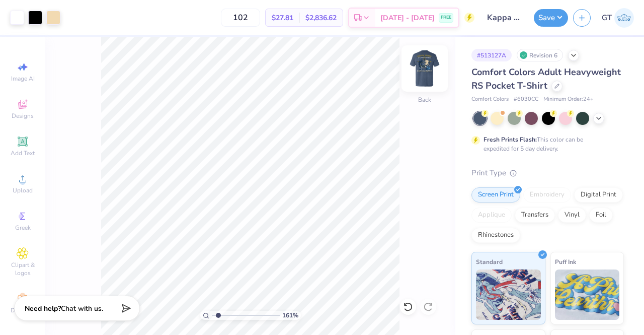 The image size is (644, 335). Describe the element at coordinates (43, 309) in the screenshot. I see `strong: Need help?` at that location.